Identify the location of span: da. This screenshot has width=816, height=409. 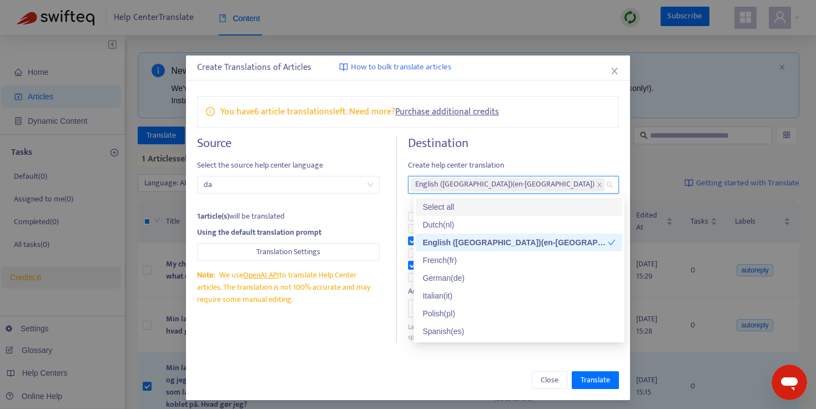
(288, 185).